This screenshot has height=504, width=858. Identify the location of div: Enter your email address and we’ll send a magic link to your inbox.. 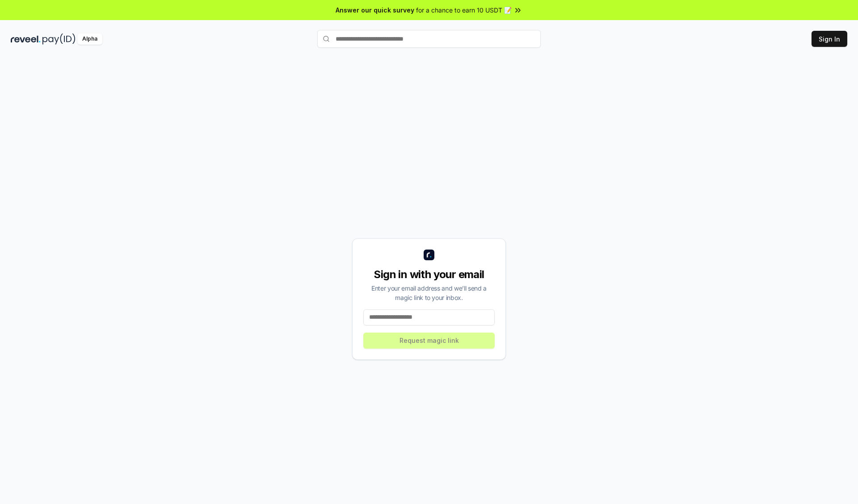
(429, 293).